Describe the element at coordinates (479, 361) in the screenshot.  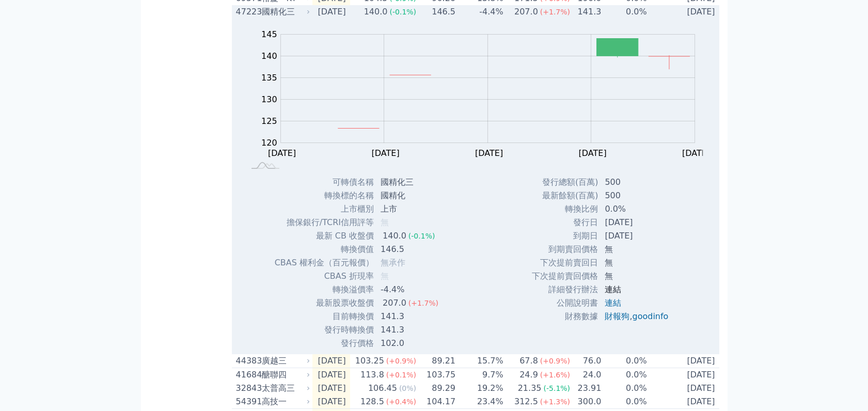
I see `td: 15.7%` at that location.